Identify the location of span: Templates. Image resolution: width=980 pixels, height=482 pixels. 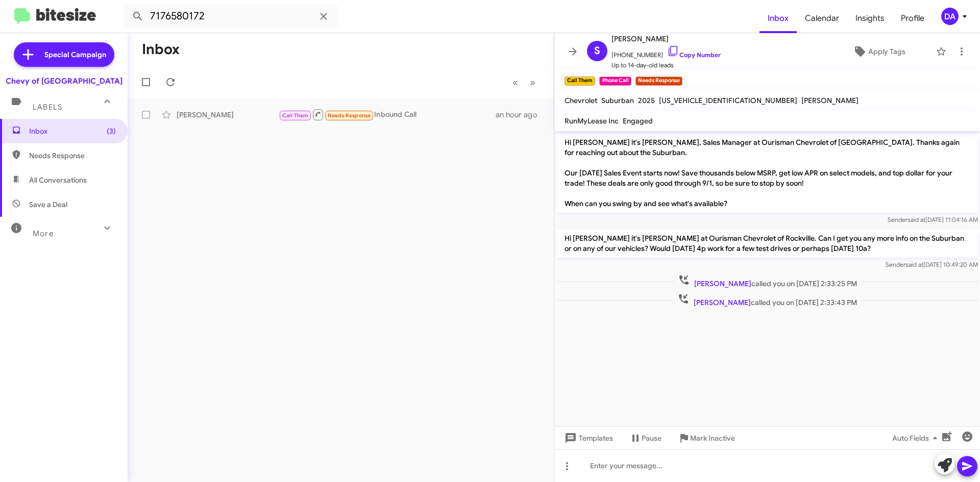
(587, 438).